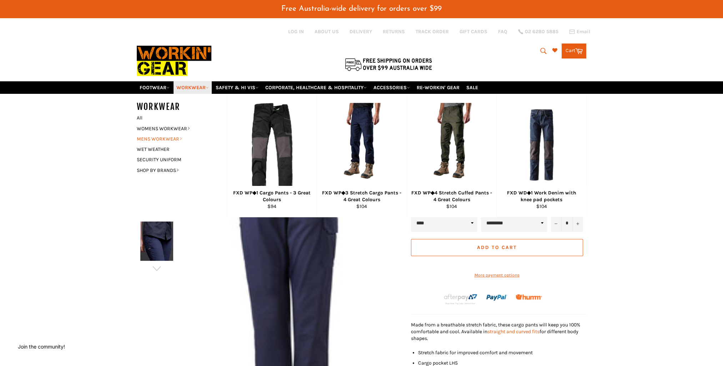 The width and height of the screenshot is (723, 366). I want to click on a: DELIVERY, so click(360, 31).